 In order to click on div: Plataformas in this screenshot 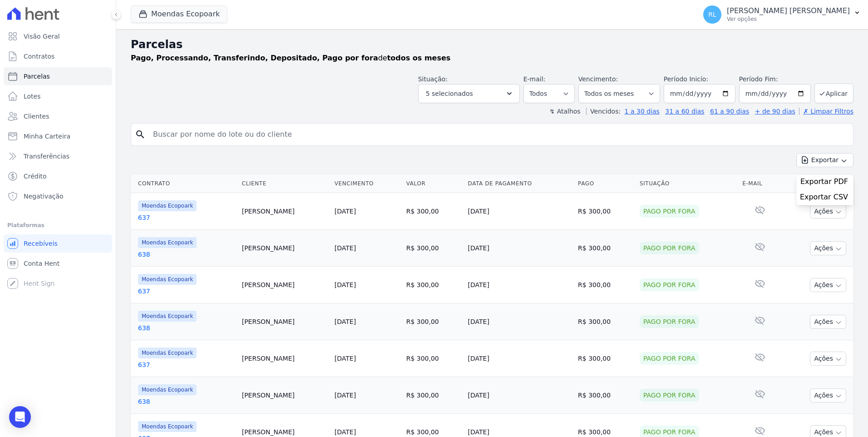, I will do `click(58, 226)`.